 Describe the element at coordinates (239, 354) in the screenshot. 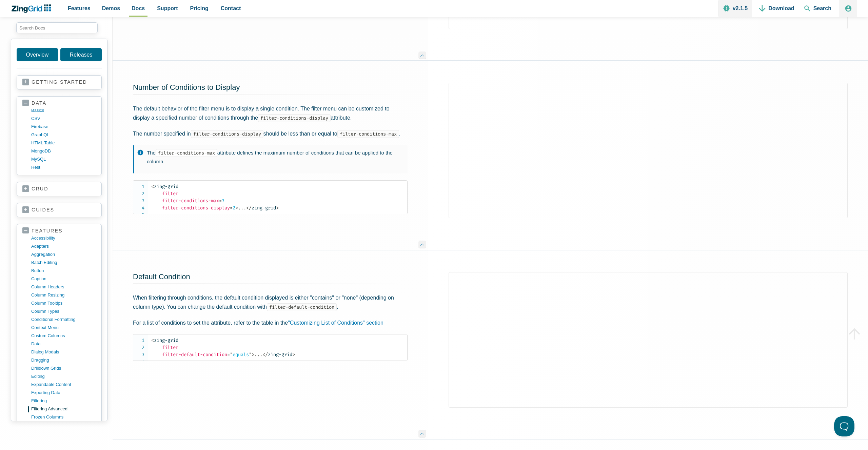

I see `span: equals` at that location.